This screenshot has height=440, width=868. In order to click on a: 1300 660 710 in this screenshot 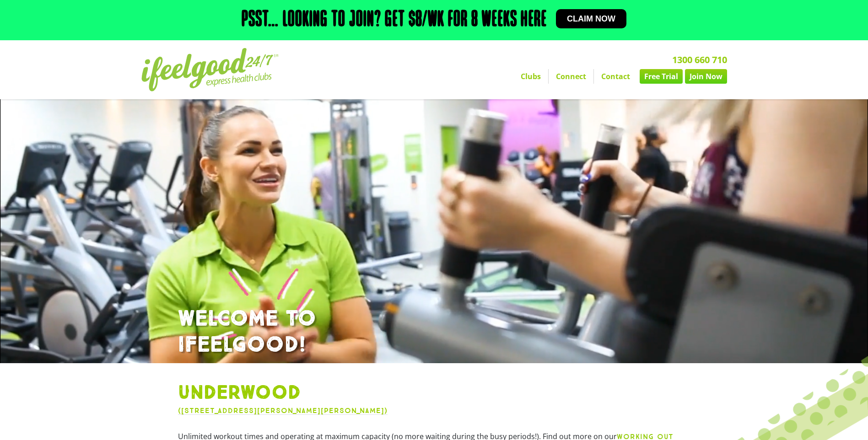, I will do `click(700, 59)`.